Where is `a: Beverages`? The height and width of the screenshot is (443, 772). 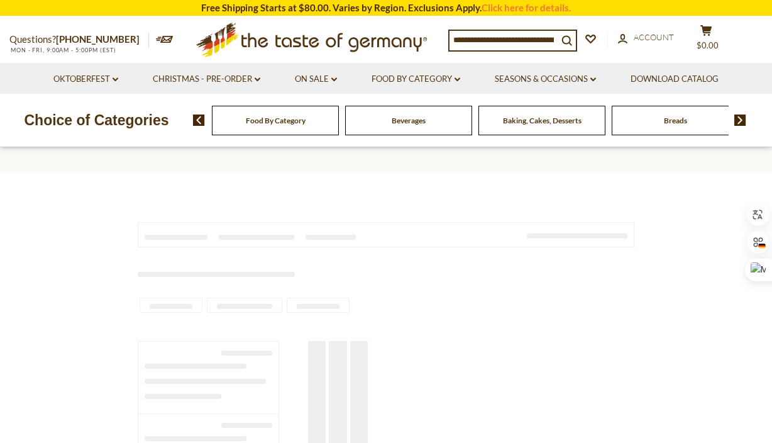 a: Beverages is located at coordinates (409, 120).